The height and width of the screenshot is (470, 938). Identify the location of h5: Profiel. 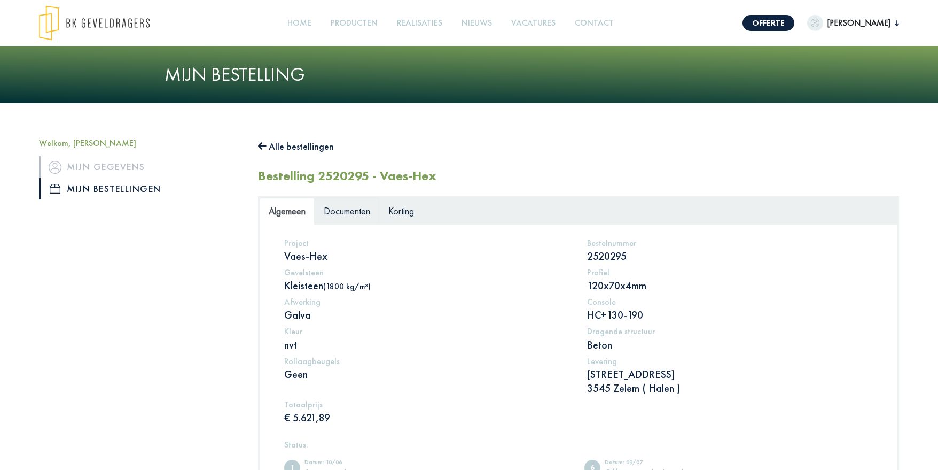
(730, 272).